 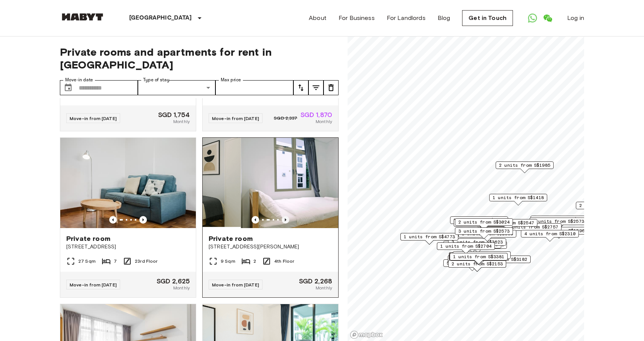 I want to click on img: Habyt, so click(x=83, y=17).